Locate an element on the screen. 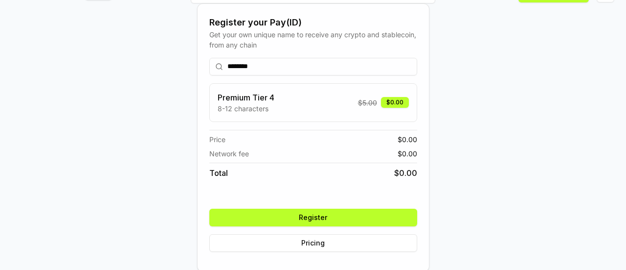 The image size is (626, 270). div: Get your own unique name to receive any crypto and stablecoin, from any chain is located at coordinates (313, 40).